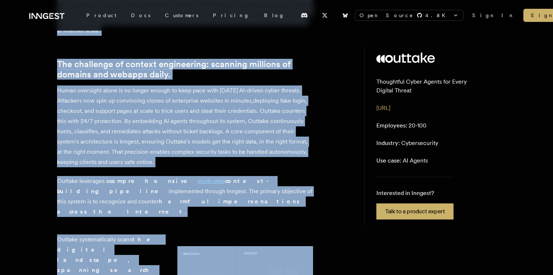  What do you see at coordinates (415, 194) in the screenshot?
I see `p: Interested in Inngest?` at bounding box center [415, 194].